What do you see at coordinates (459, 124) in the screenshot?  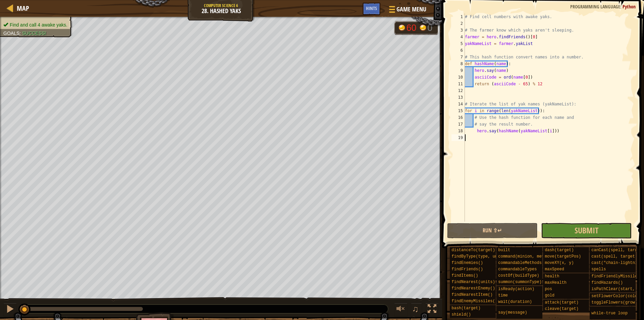 I see `div: 17` at bounding box center [459, 124].